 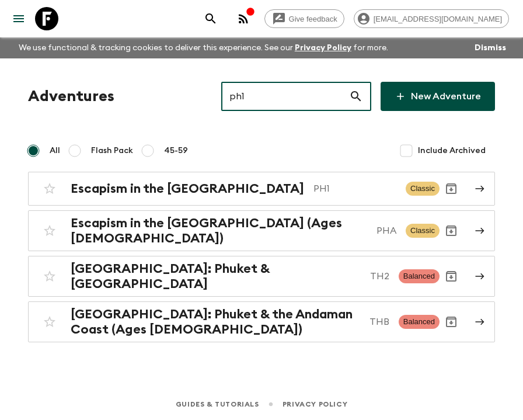 I want to click on input: e.g. AR1, Argentina, so click(x=285, y=96).